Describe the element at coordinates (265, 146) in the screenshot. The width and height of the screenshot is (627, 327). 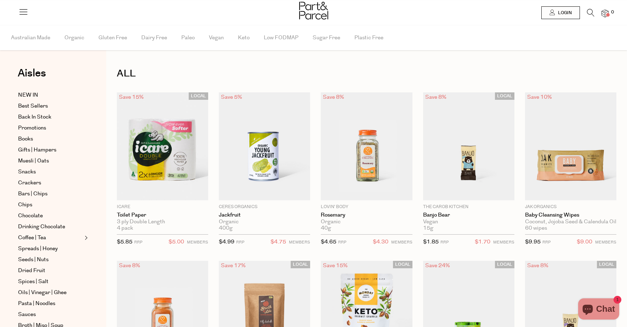
I see `img: Jackfruit` at that location.